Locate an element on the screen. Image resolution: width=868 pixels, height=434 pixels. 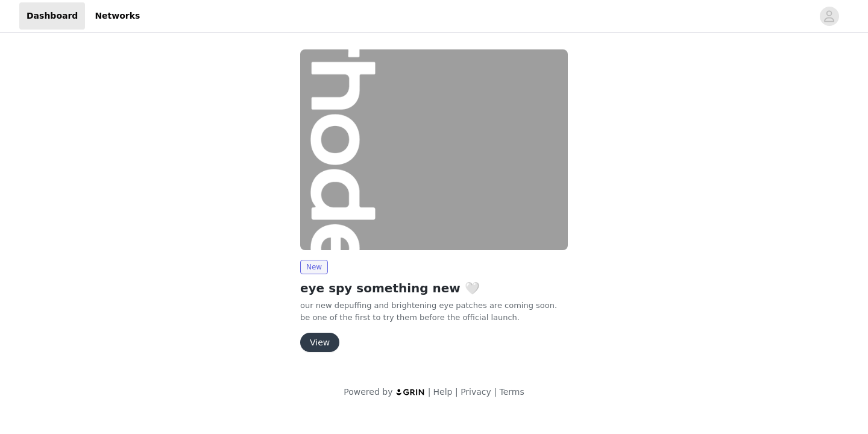
a: View is located at coordinates (319, 343).